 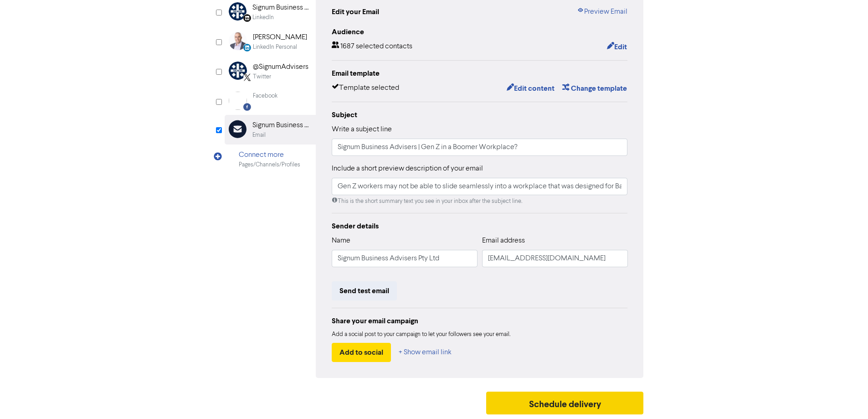 What do you see at coordinates (617, 47) in the screenshot?
I see `button: Edit` at bounding box center [617, 47].